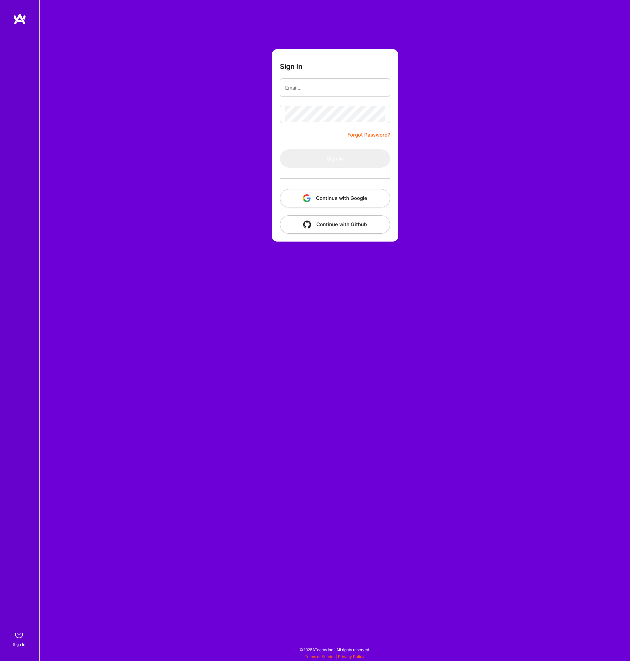 This screenshot has width=630, height=661. Describe the element at coordinates (369, 135) in the screenshot. I see `a: Forgot Password?` at that location.